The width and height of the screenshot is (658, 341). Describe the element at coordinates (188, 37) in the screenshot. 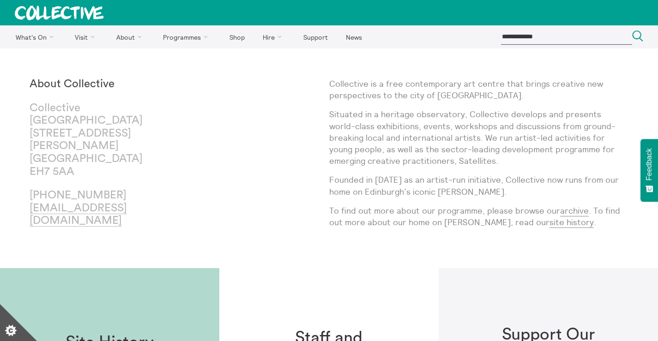

I see `a: Programmes` at that location.